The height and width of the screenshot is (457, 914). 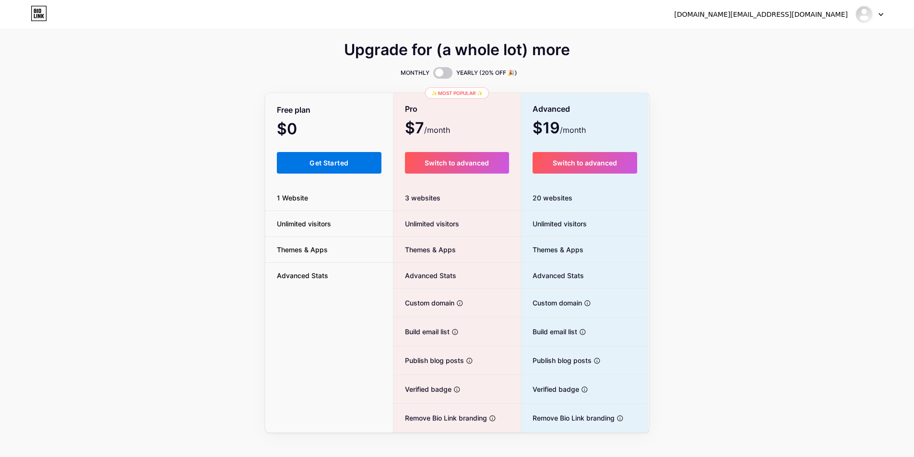 What do you see at coordinates (585, 198) in the screenshot?
I see `div: 20 websites` at bounding box center [585, 198].